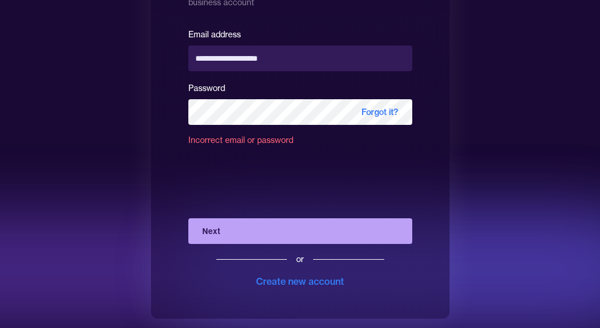  Describe the element at coordinates (300, 231) in the screenshot. I see `button: Next` at that location.